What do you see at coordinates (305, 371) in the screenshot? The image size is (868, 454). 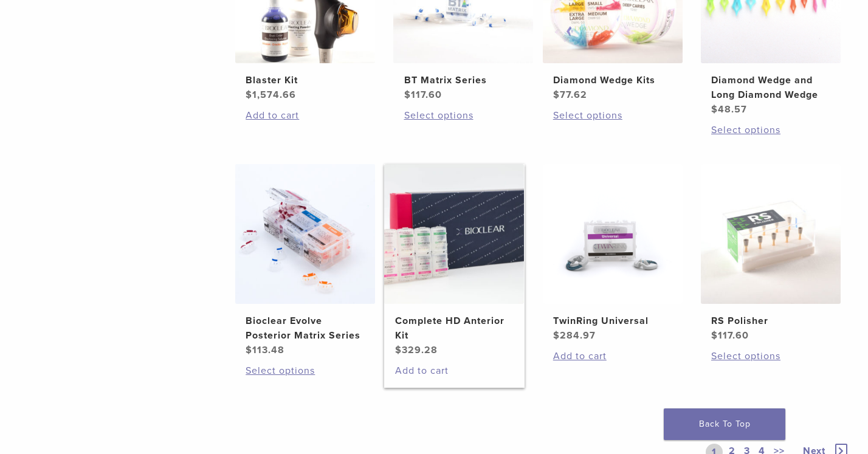 I see `a: Select options for “Bioclear Evolve Posterior Matrix Series”` at bounding box center [305, 371].